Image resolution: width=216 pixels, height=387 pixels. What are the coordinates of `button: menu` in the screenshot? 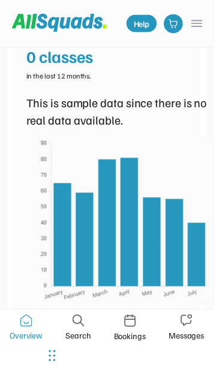 It's located at (199, 24).